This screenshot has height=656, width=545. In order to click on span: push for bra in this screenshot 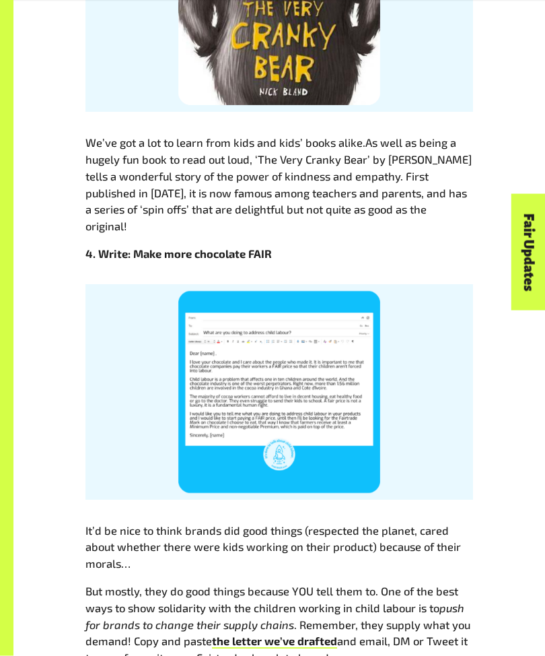, I will do `click(275, 616)`.